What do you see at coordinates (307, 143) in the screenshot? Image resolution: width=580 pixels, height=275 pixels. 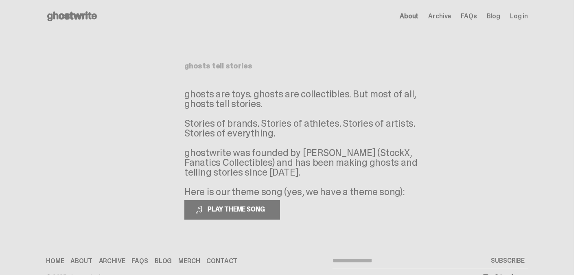 I see `p: ghosts are toys. ghosts are collectibles. But most of all, ghosts tell stories. Stories of brands...` at bounding box center [307, 143].